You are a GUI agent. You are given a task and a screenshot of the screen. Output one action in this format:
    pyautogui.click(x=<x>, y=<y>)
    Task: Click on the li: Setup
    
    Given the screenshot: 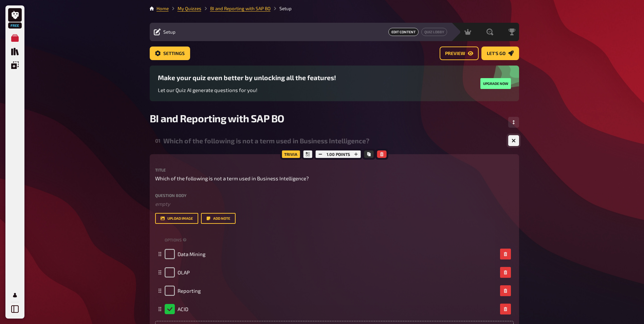 What is the action you would take?
    pyautogui.click(x=281, y=9)
    